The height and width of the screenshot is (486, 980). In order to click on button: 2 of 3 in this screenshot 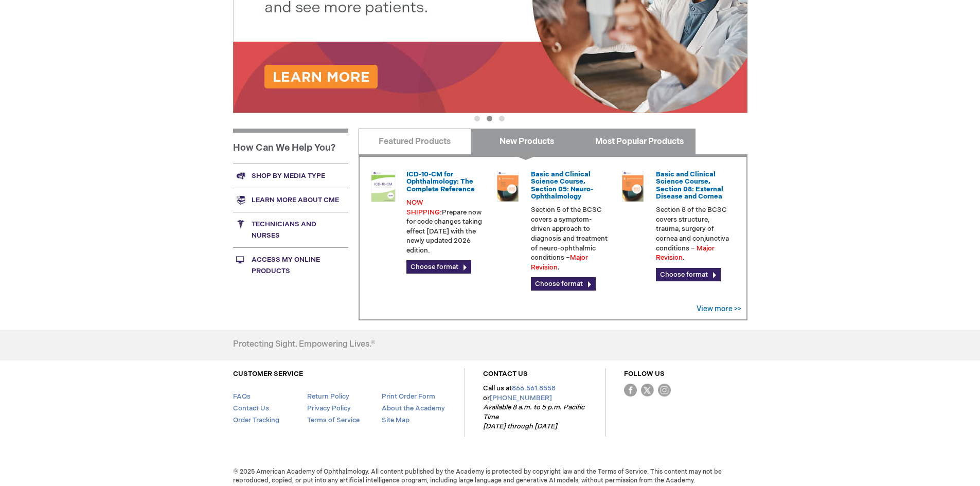, I will do `click(489, 118)`.